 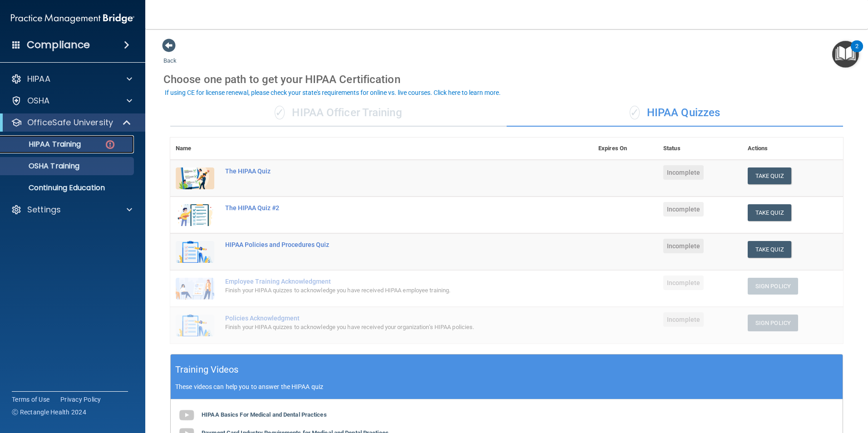 What do you see at coordinates (49, 413) in the screenshot?
I see `span: Ⓒ Rectangle Health 2024` at bounding box center [49, 413].